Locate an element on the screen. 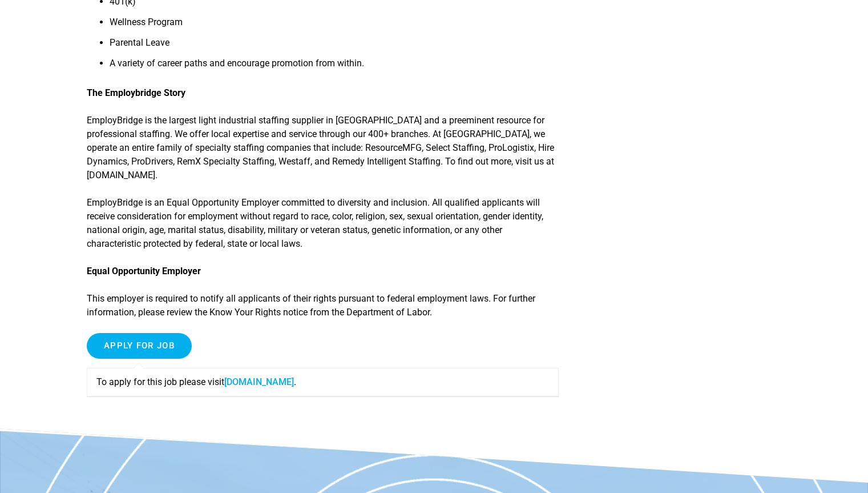 The image size is (868, 493). p: To apply for this job please visit . is located at coordinates (323, 382).